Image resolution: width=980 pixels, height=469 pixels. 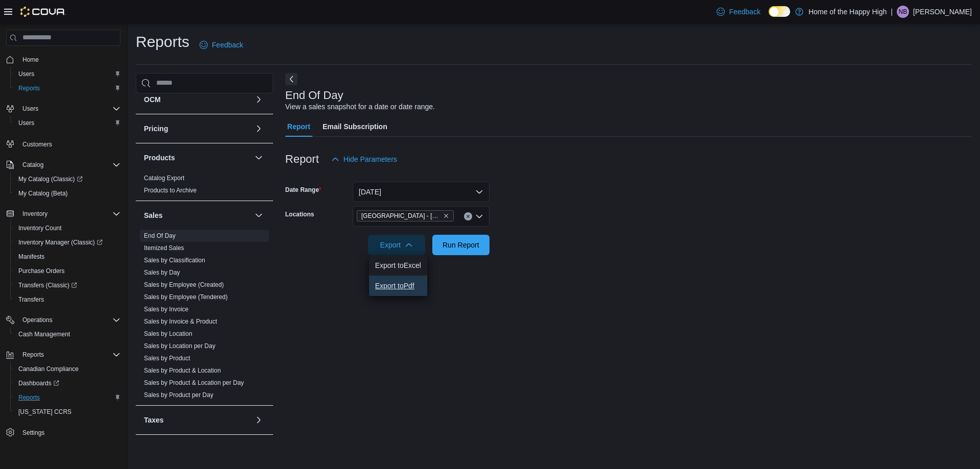 What do you see at coordinates (183, 284) in the screenshot?
I see `span: Sales by Employee (Created)` at bounding box center [183, 284].